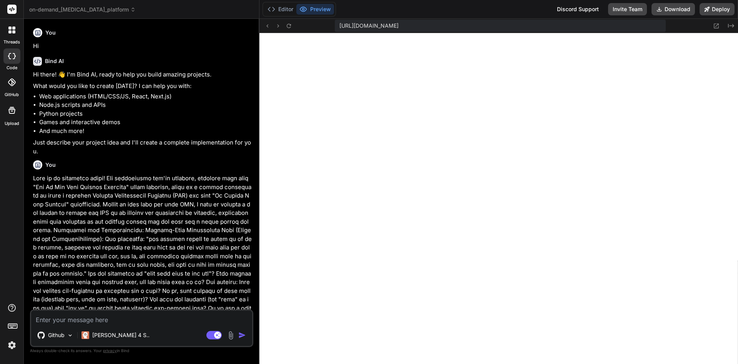 The image size is (738, 364). What do you see at coordinates (85, 335) in the screenshot?
I see `img: Claude 4 Sonnet` at bounding box center [85, 335].